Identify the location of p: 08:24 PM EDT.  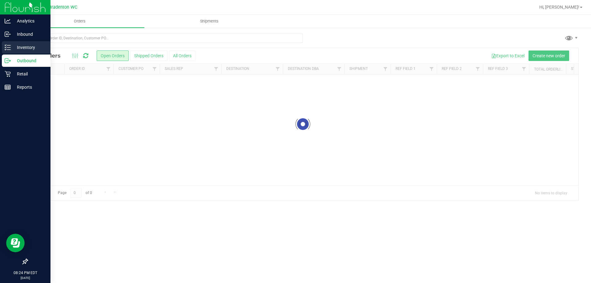
(25, 273).